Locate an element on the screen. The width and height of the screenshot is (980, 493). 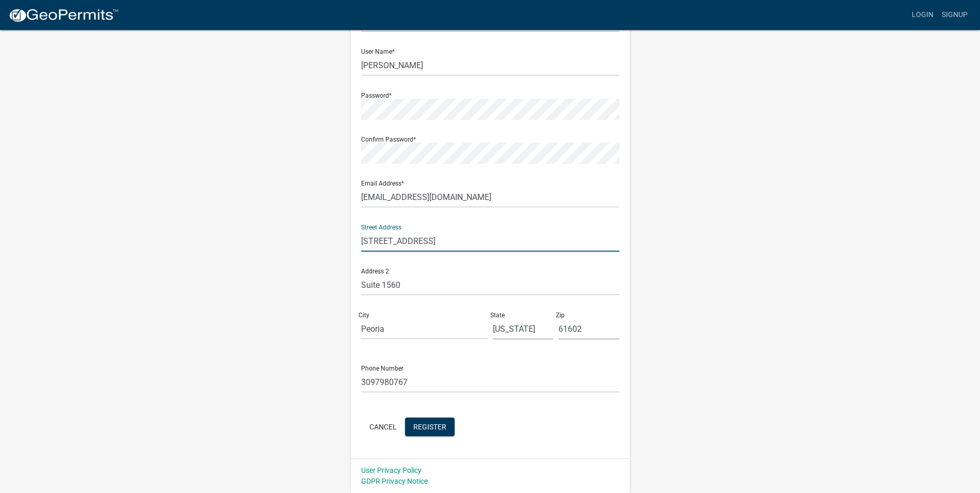
span: Register is located at coordinates (430, 427).